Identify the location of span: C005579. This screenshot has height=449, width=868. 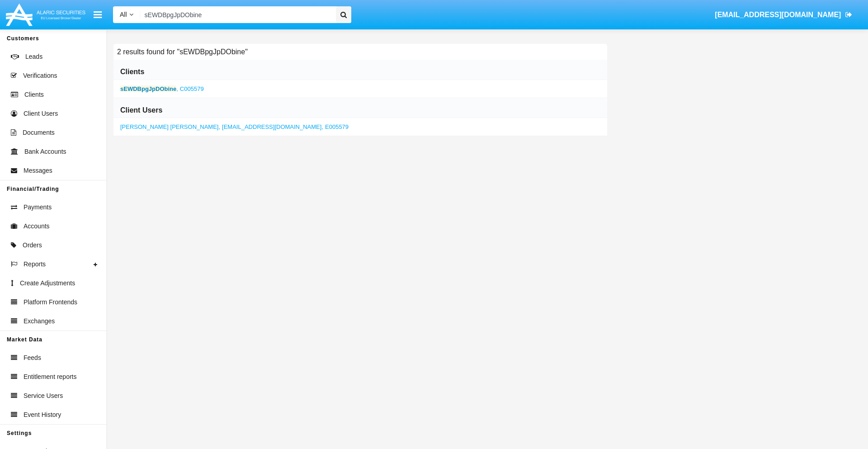
(192, 89).